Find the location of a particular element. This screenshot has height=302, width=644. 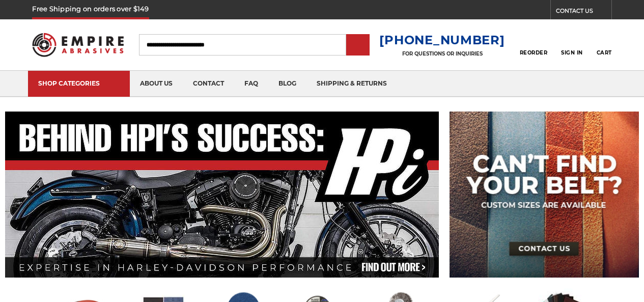

a: faq is located at coordinates (251, 84).